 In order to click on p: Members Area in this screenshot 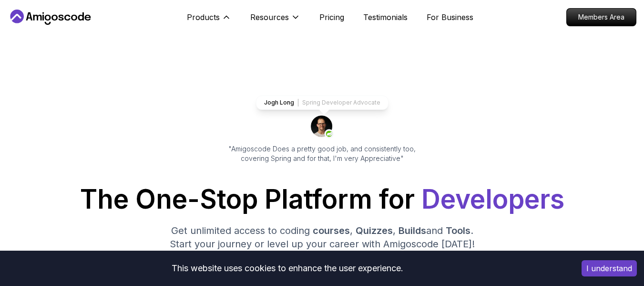, I will do `click(601, 17)`.